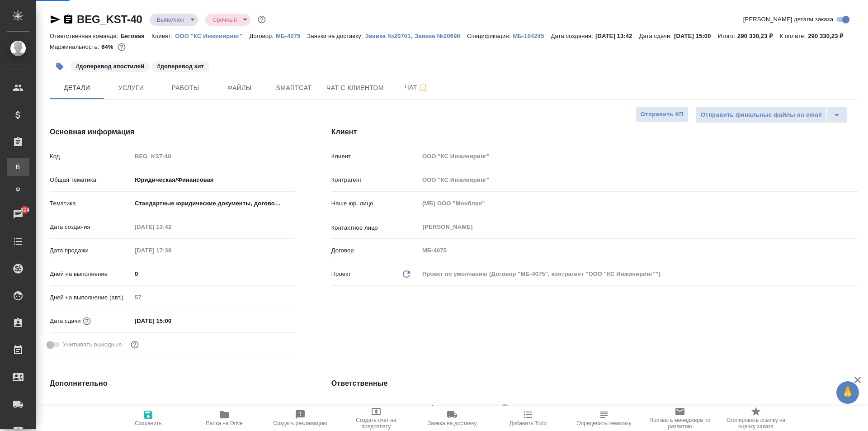 Image resolution: width=868 pixels, height=431 pixels. What do you see at coordinates (110, 67) in the screenshot?
I see `p: #доперевод апостилей` at bounding box center [110, 67].